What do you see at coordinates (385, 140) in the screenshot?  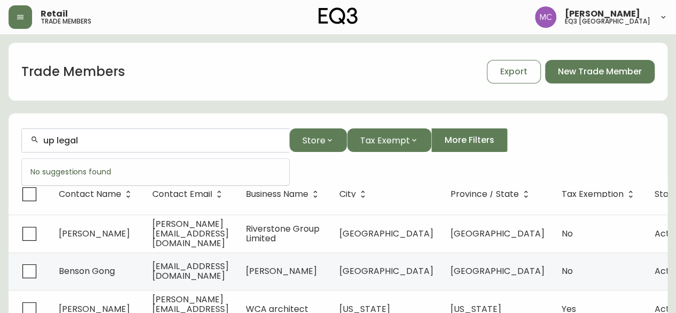 I see `span: Tax Exempt` at bounding box center [385, 140].